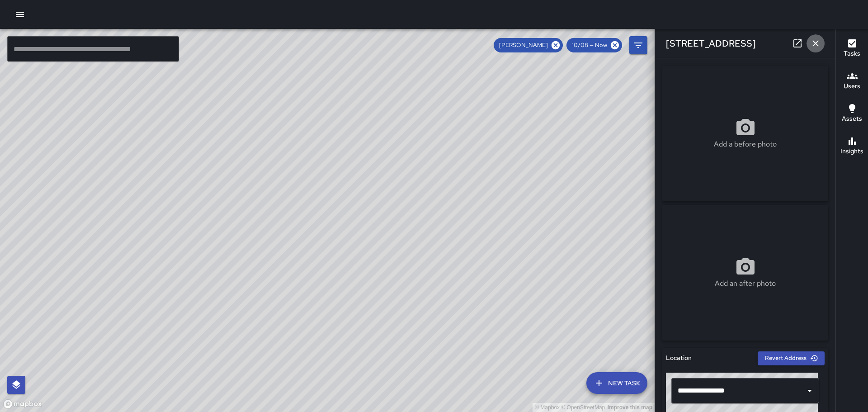  Describe the element at coordinates (851, 87) in the screenshot. I see `h6: Users` at that location.